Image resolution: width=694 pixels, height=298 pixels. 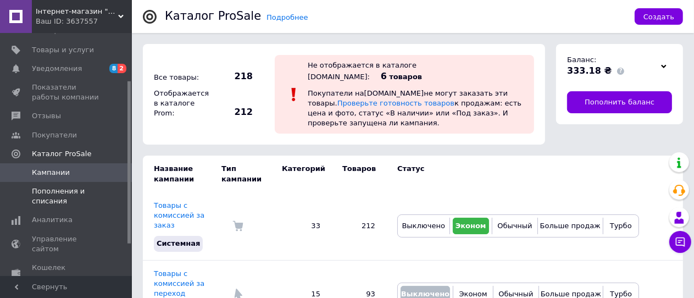 What do you see at coordinates (359, 226) in the screenshot?
I see `td: 212` at bounding box center [359, 226].